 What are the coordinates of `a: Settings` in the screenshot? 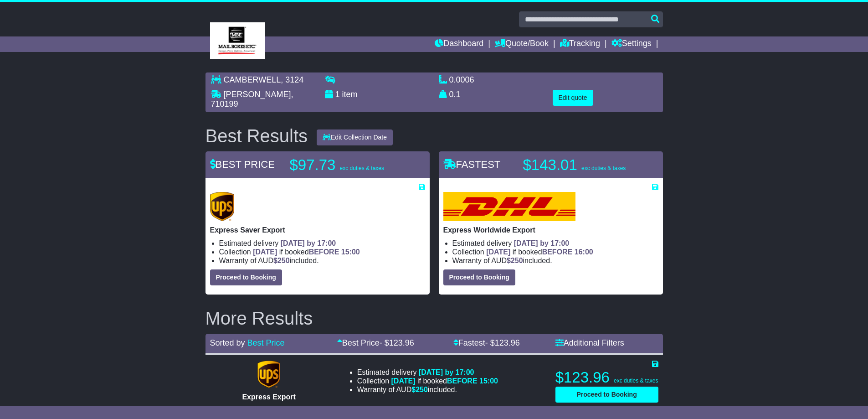 It's located at (631, 44).